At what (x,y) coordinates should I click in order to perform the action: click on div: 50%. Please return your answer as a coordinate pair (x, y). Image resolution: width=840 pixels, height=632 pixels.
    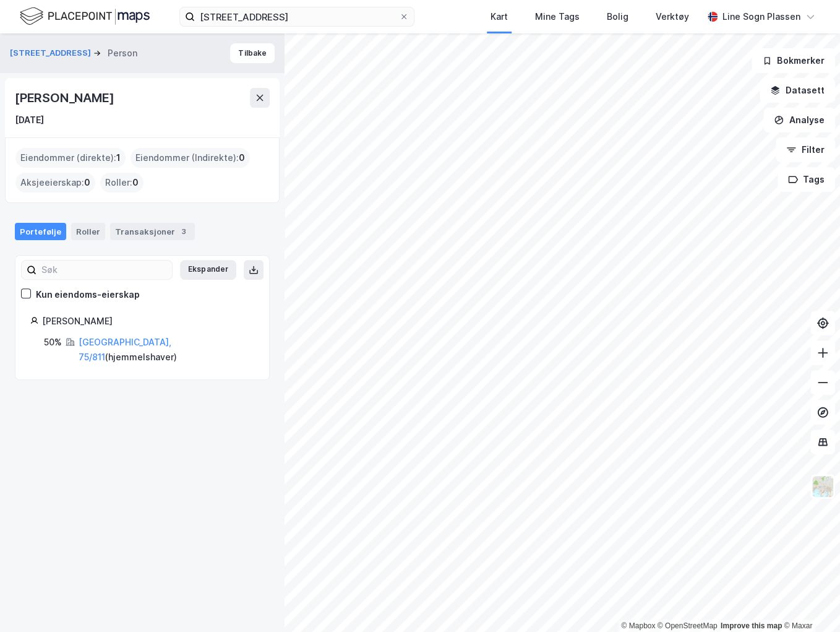
    Looking at the image, I should click on (53, 342).